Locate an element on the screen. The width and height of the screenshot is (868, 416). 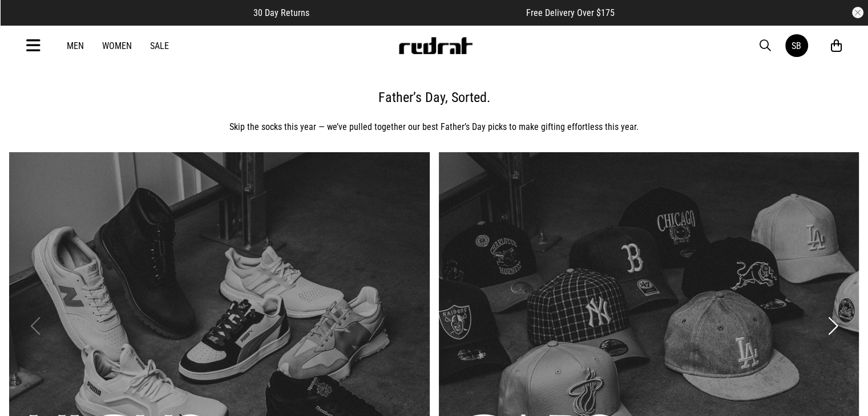
span: 30 Day Returns is located at coordinates (281, 13).